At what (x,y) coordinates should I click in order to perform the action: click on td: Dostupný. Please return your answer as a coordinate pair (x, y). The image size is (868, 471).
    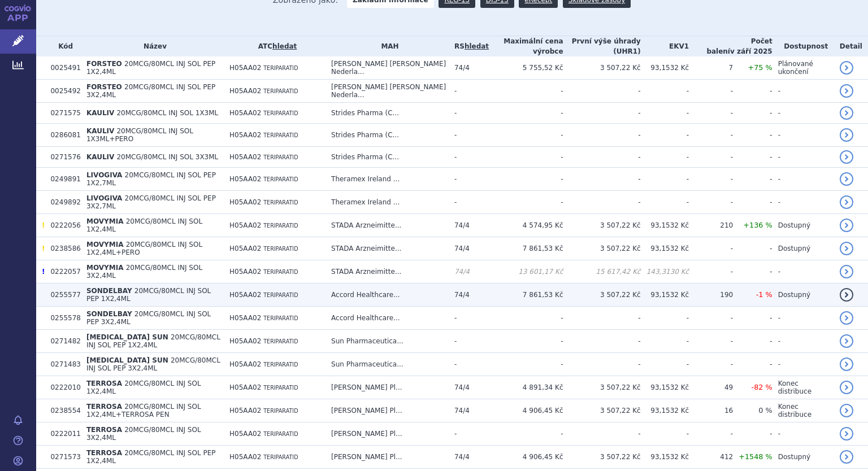
    Looking at the image, I should click on (803, 249).